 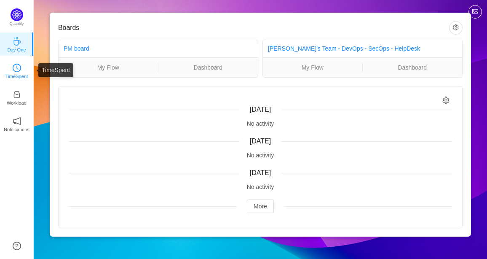 I want to click on button: icon: setting, so click(x=456, y=28).